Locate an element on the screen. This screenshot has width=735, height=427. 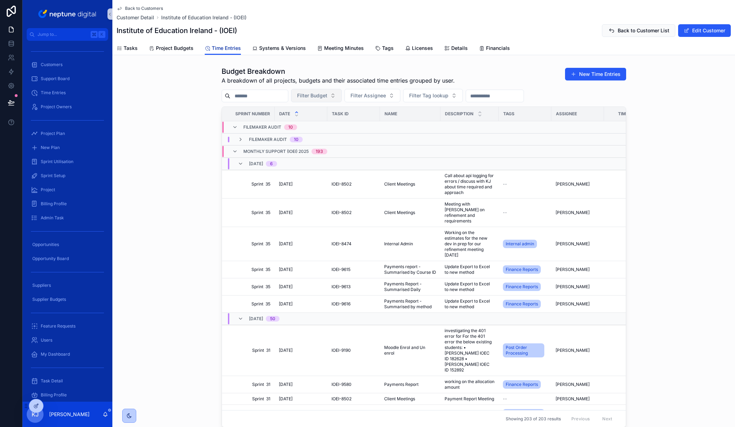
span: IOEI-9616 is located at coordinates (341, 304).